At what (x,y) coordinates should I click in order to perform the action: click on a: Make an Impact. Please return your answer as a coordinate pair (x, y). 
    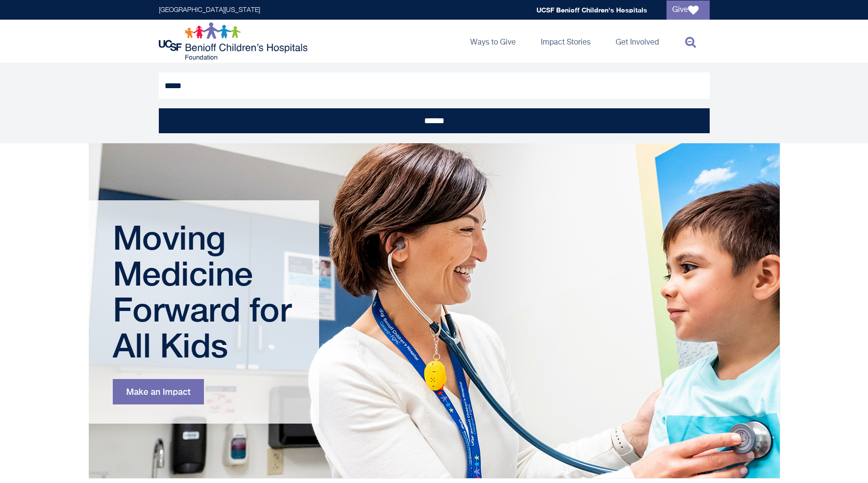
    Looking at the image, I should click on (159, 392).